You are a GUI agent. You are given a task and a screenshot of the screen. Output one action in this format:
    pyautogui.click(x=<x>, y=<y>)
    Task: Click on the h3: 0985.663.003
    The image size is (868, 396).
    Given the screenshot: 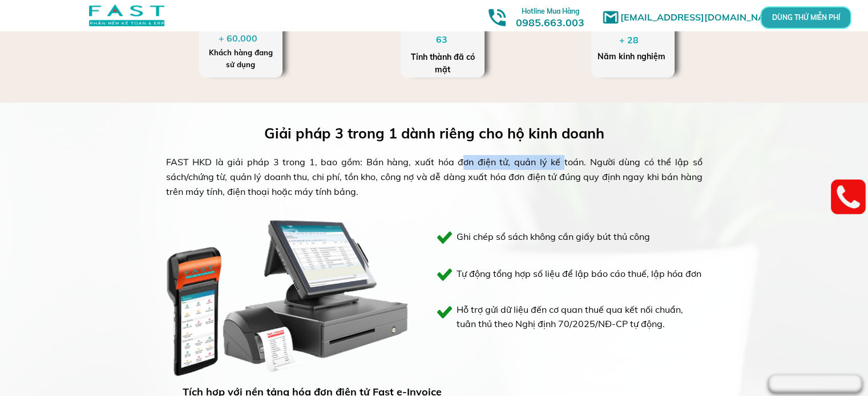 What is the action you would take?
    pyautogui.click(x=550, y=16)
    